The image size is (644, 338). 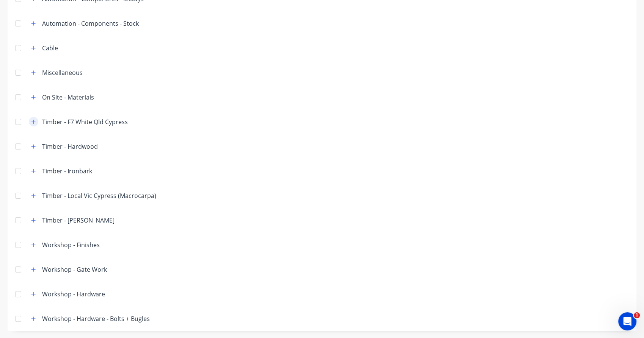 I want to click on div: Timber - Local Vic Cypress (Macrocarpa), so click(x=99, y=196).